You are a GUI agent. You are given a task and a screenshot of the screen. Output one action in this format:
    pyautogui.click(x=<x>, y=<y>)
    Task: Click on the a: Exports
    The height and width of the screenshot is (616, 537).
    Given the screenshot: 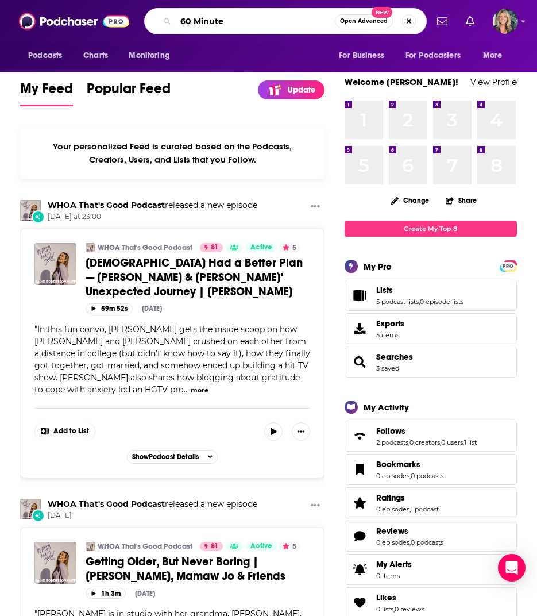 What is the action you would take?
    pyautogui.click(x=431, y=328)
    